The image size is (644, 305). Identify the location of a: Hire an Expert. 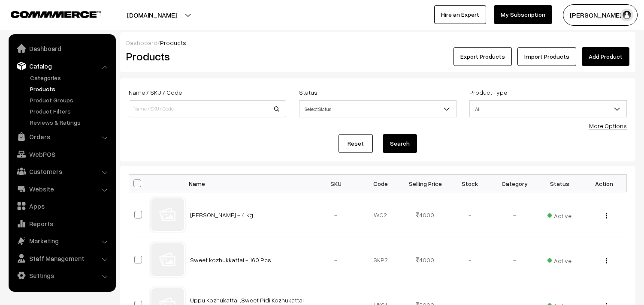
(460, 15).